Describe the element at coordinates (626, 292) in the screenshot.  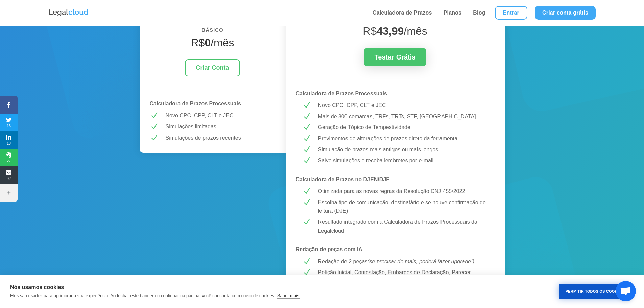
I see `a: Bate-papo aberto` at that location.